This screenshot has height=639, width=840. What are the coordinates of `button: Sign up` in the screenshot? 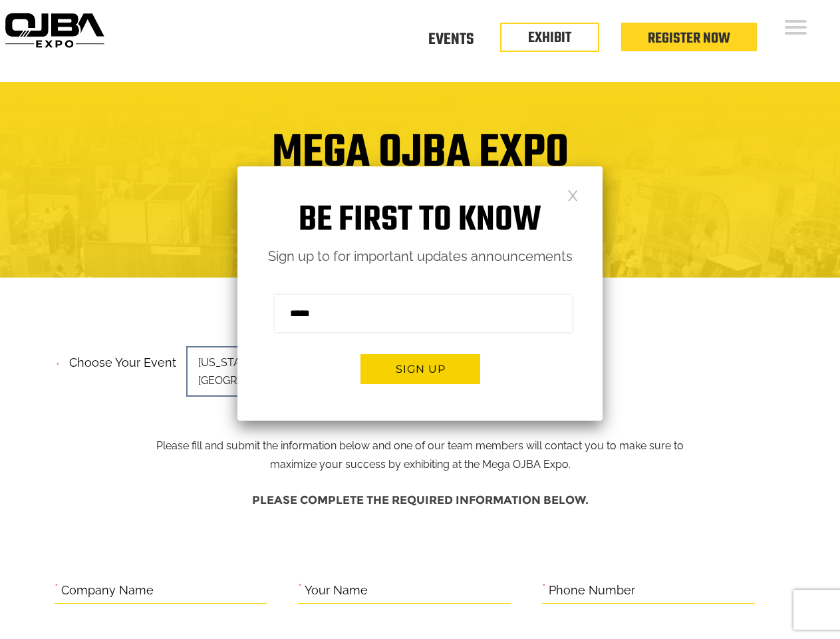 It's located at (420, 369).